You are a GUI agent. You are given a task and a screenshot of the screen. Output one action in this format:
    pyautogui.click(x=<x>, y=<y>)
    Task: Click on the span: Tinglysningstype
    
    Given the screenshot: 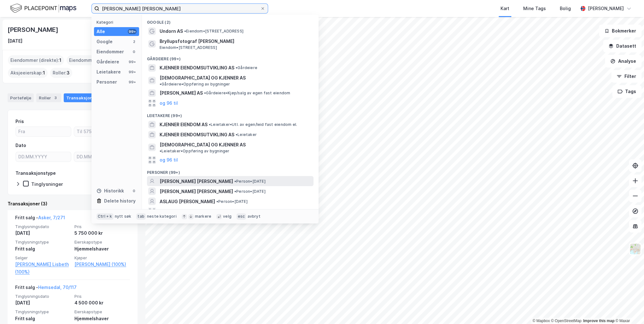 What is the action you would take?
    pyautogui.click(x=43, y=242)
    